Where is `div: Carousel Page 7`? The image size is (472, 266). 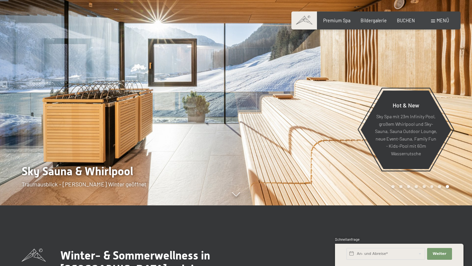
div: Carousel Page 7 is located at coordinates (439, 187).